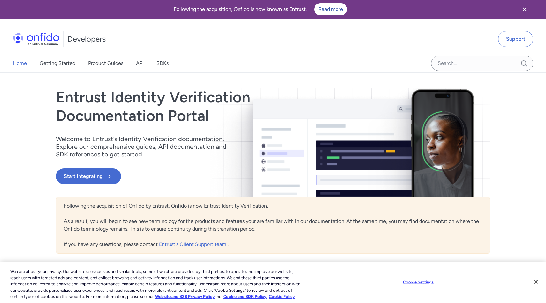 This screenshot has width=546, height=303. What do you see at coordinates (193, 244) in the screenshot?
I see `a: Entrust's Client Support team` at bounding box center [193, 244].